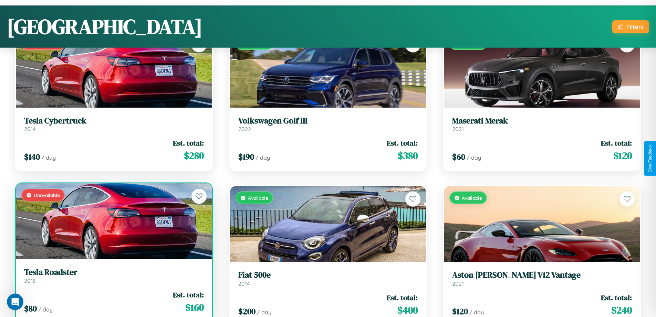  Describe the element at coordinates (328, 278) in the screenshot. I see `a: Fiat 500e2014` at that location.